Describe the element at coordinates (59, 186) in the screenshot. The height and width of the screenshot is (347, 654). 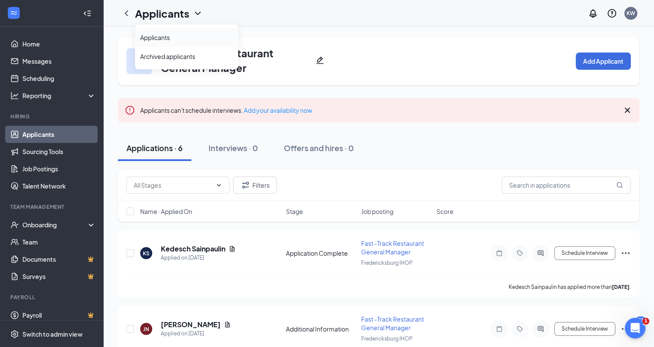
I see `a: Talent Network` at that location.